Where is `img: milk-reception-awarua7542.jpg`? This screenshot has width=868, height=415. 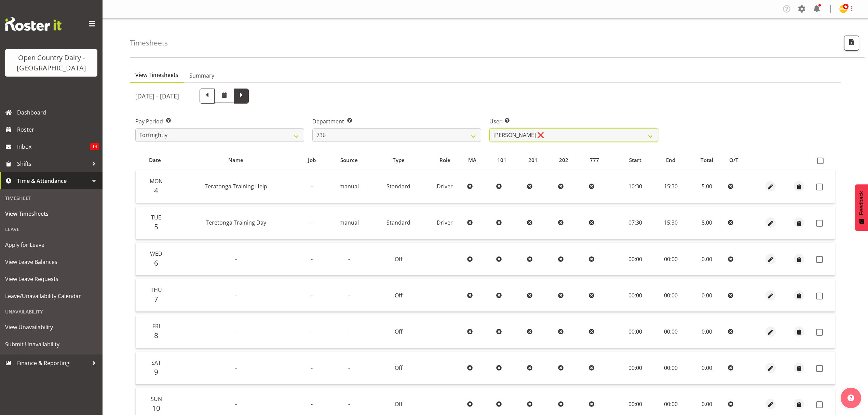
img: milk-reception-awarua7542.jpg is located at coordinates (843, 9).